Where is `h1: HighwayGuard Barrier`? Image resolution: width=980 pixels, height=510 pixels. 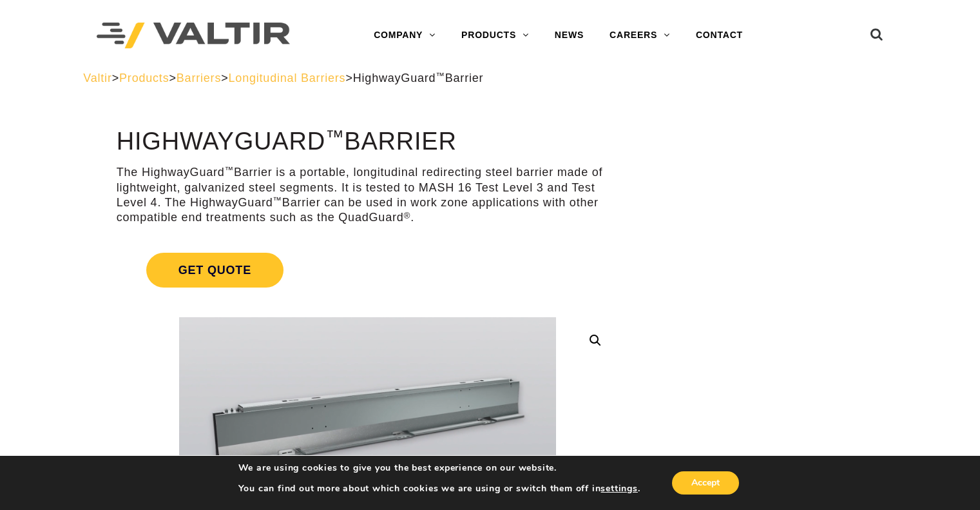
h1: HighwayGuard Barrier is located at coordinates (367, 142).